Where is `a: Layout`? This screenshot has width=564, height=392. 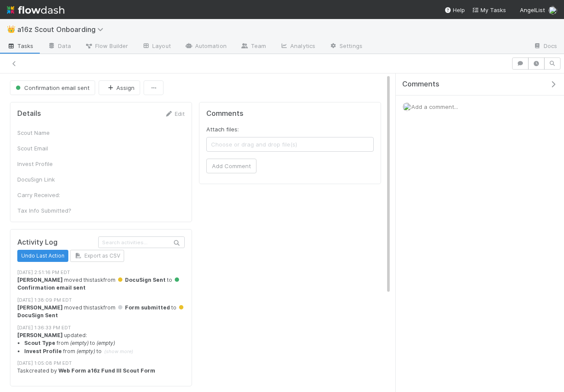 a: Layout is located at coordinates (156, 47).